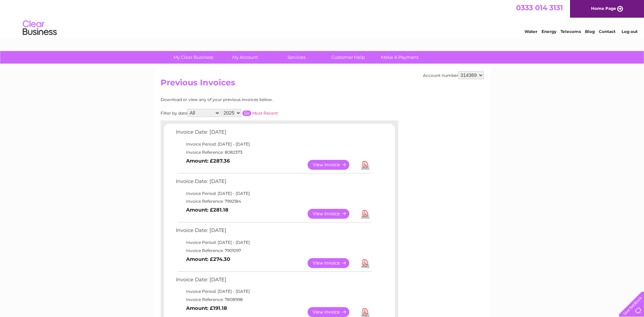 The image size is (644, 317). Describe the element at coordinates (571, 31) in the screenshot. I see `a: Telecoms` at that location.